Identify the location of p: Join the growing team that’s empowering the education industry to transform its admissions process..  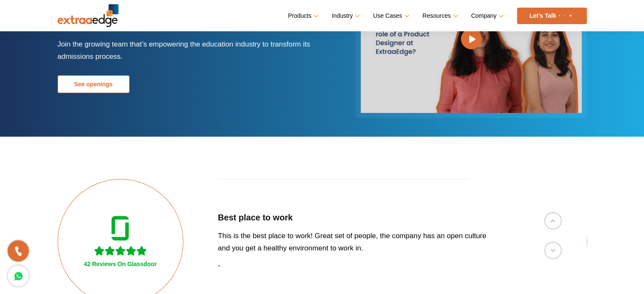
(187, 50).